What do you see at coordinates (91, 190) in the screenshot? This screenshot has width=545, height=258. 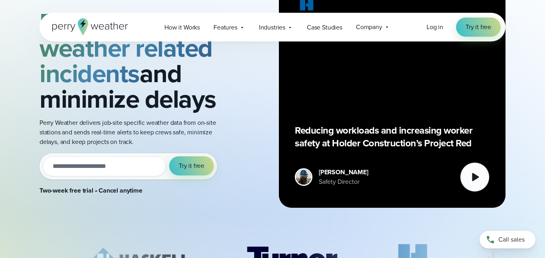 I see `strong: Two-week free trial • Cancel anytime` at bounding box center [91, 190].